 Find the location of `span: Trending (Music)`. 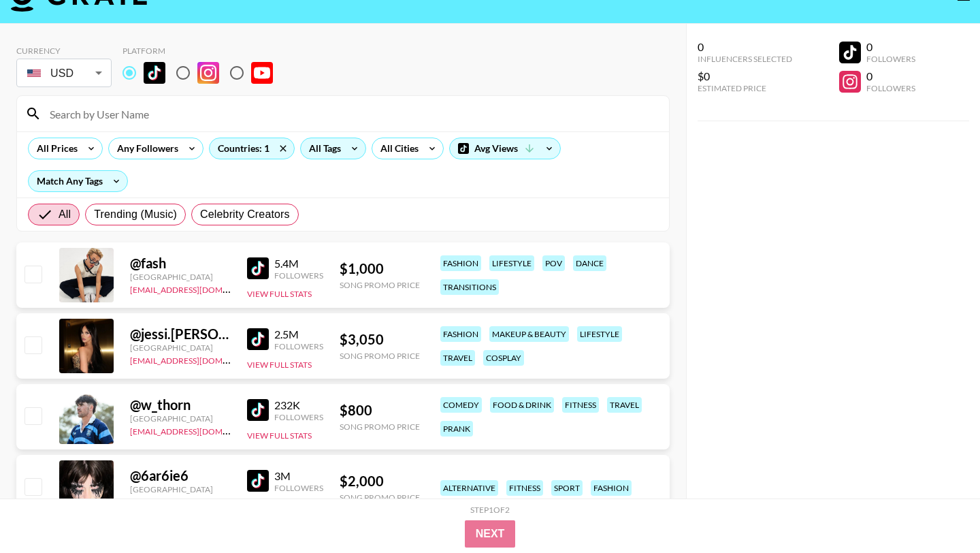

span: Trending (Music) is located at coordinates (135, 214).